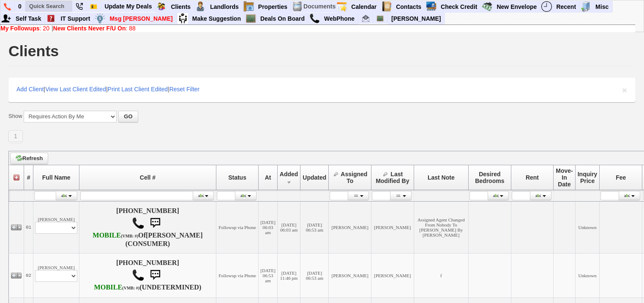  Describe the element at coordinates (487, 6) in the screenshot. I see `img: gmoney.png` at that location.